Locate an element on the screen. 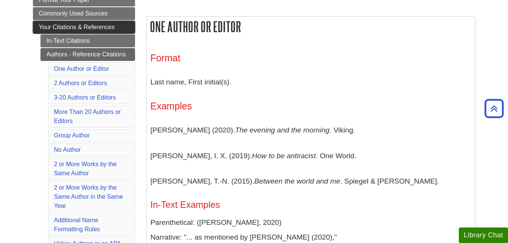 This screenshot has width=508, height=243. a: More Than 20 Authors or Editors is located at coordinates (87, 116).